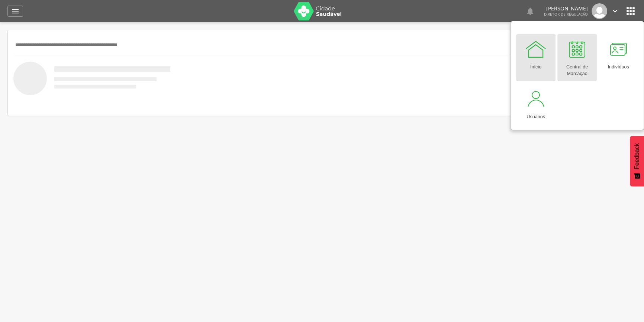 This screenshot has width=644, height=322. Describe the element at coordinates (637, 156) in the screenshot. I see `span: Feedback` at that location.